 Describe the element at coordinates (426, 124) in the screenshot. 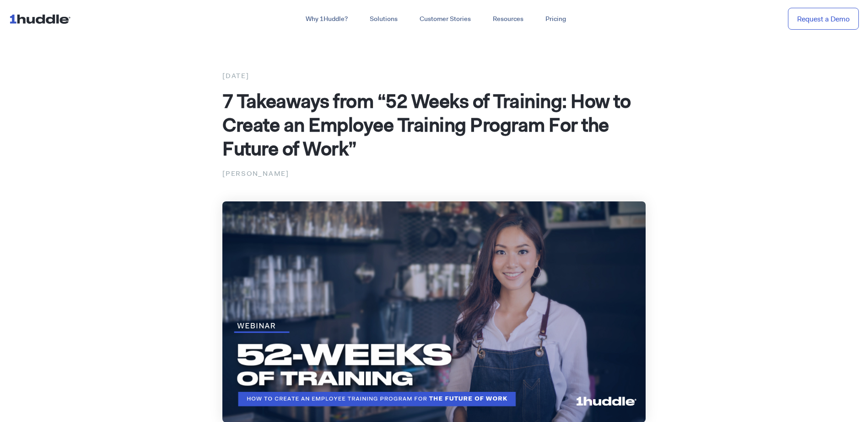

I see `span: 7 Takeaways from “52 Weeks of Training: How to Create an Employee Training Program For the Future...` at that location.